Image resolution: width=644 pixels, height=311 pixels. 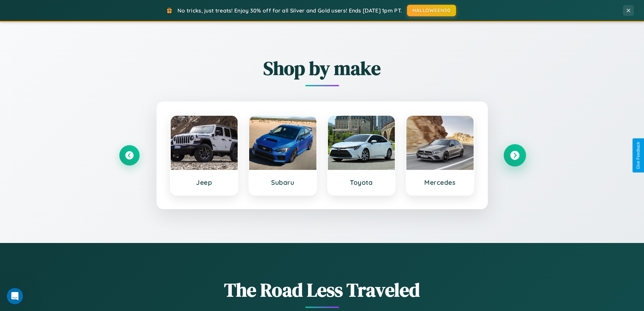 What do you see at coordinates (283, 182) in the screenshot?
I see `h3: Subaru` at bounding box center [283, 182].